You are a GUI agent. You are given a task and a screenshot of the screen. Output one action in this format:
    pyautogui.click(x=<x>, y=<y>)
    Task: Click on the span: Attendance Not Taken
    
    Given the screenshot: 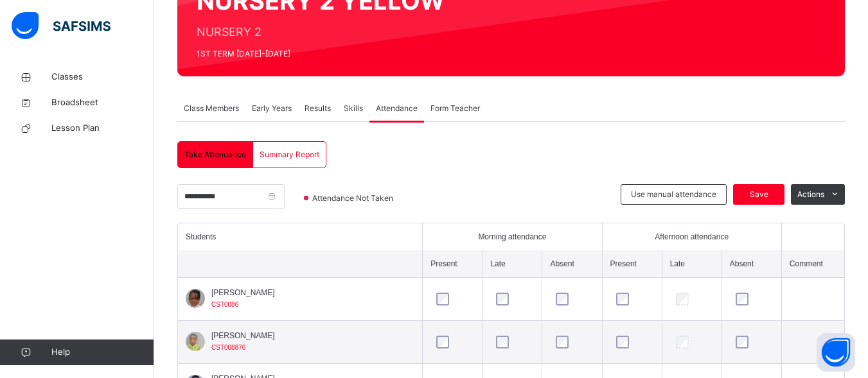 What is the action you would take?
    pyautogui.click(x=354, y=199)
    